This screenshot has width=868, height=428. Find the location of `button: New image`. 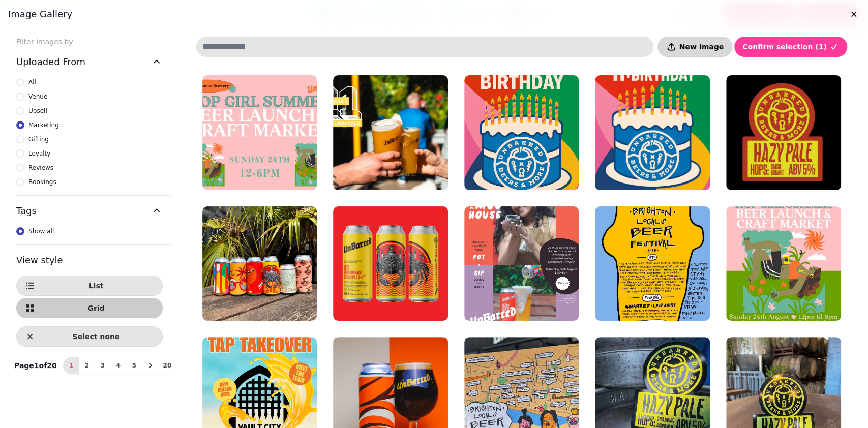

button: New image is located at coordinates (694, 47).